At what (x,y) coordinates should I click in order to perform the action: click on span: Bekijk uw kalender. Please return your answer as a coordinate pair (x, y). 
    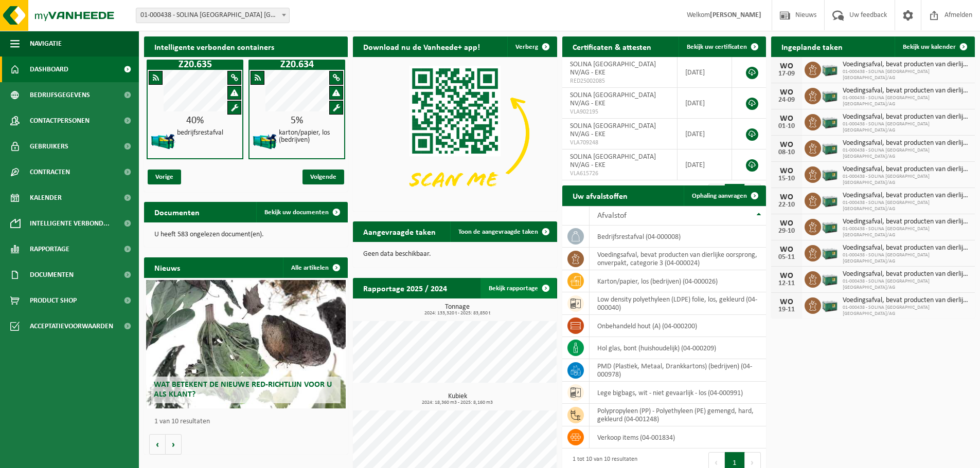
    Looking at the image, I should click on (929, 47).